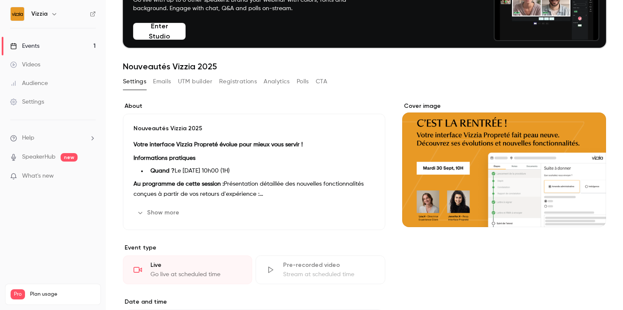  I want to click on span: Pro, so click(18, 295).